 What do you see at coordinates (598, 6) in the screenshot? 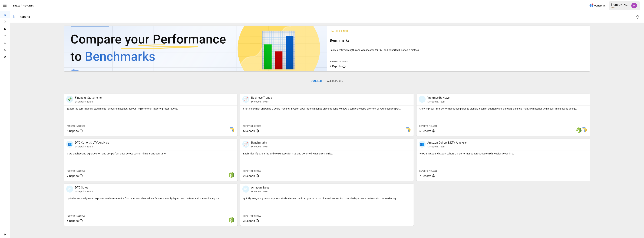
I see `button: 0Credits` at bounding box center [598, 6].